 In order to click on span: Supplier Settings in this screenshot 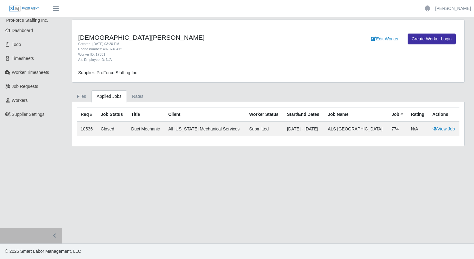, I will do `click(28, 114)`.